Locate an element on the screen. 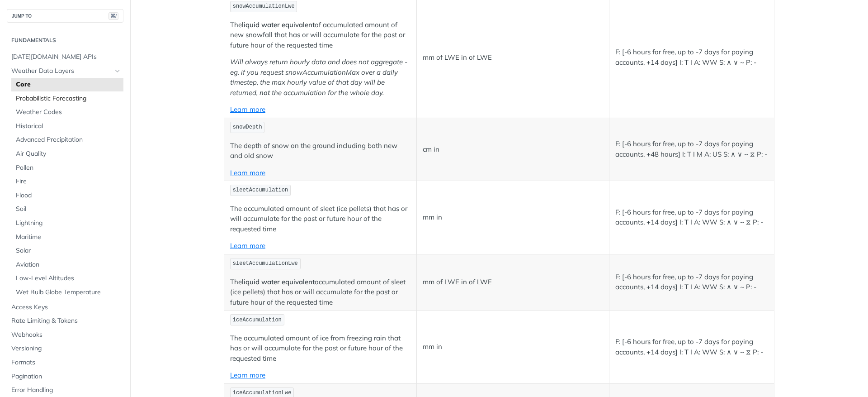  span: Probabilistic Forecasting is located at coordinates (69, 99).